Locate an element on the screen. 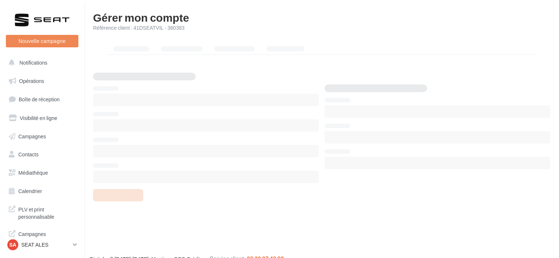 The height and width of the screenshot is (258, 559). span: Notifications is located at coordinates (33, 62).